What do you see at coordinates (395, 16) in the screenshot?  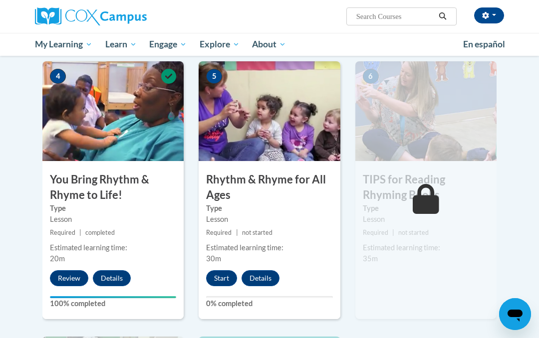 I see `input: Search Courses` at bounding box center [395, 16].